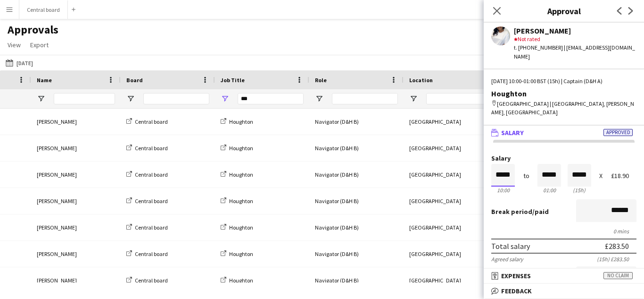 The image size is (644, 299). What do you see at coordinates (421, 80) in the screenshot?
I see `span: Location` at bounding box center [421, 80].